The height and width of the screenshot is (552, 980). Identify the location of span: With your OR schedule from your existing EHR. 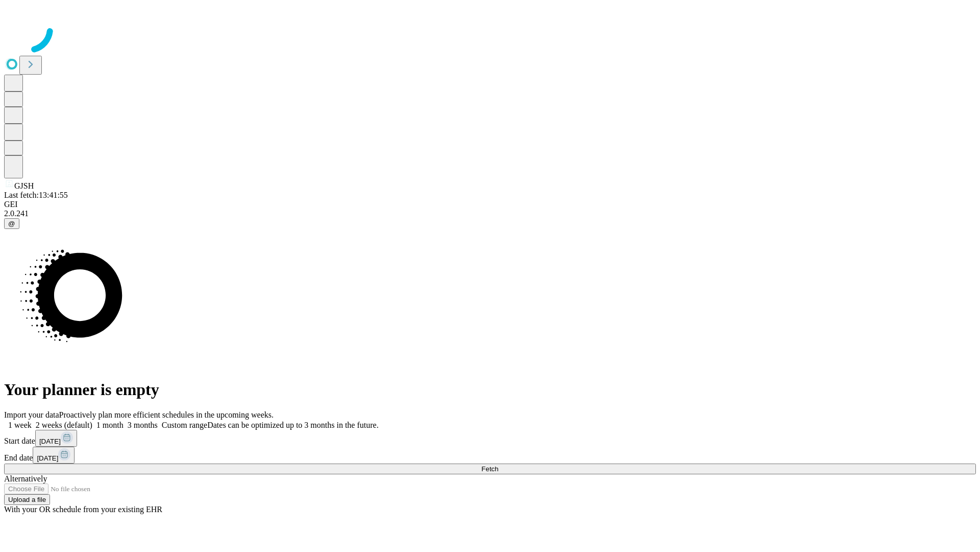
(83, 509).